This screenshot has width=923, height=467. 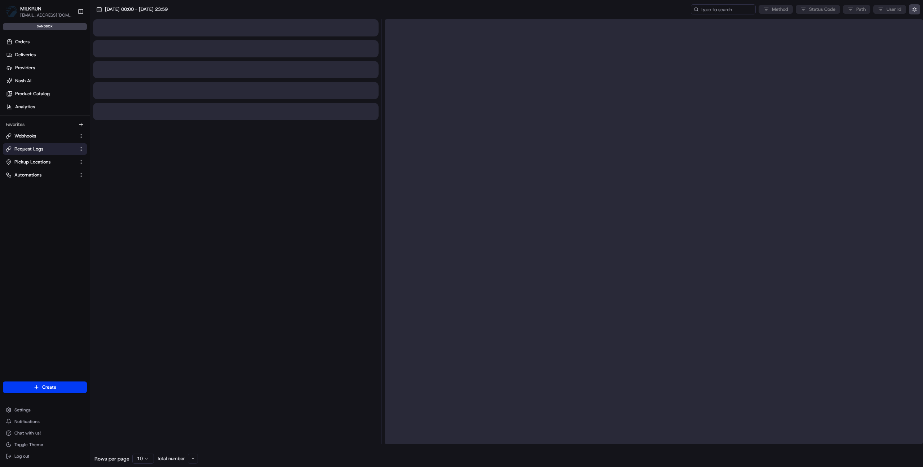 I want to click on a: Product Catalog, so click(x=46, y=94).